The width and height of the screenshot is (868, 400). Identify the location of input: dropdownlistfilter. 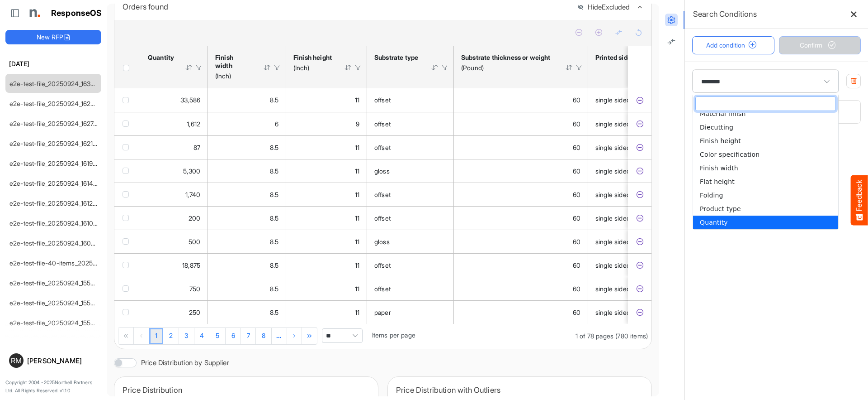
(766, 104).